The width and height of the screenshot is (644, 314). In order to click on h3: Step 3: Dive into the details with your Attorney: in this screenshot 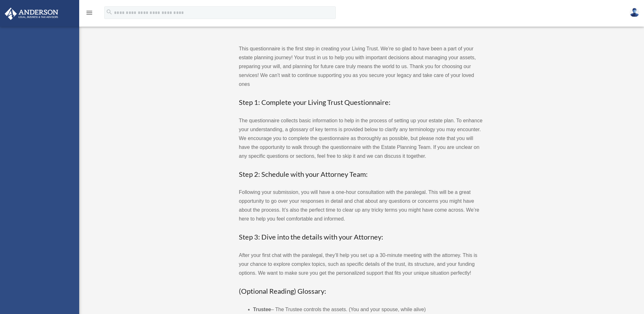, I will do `click(361, 237)`.